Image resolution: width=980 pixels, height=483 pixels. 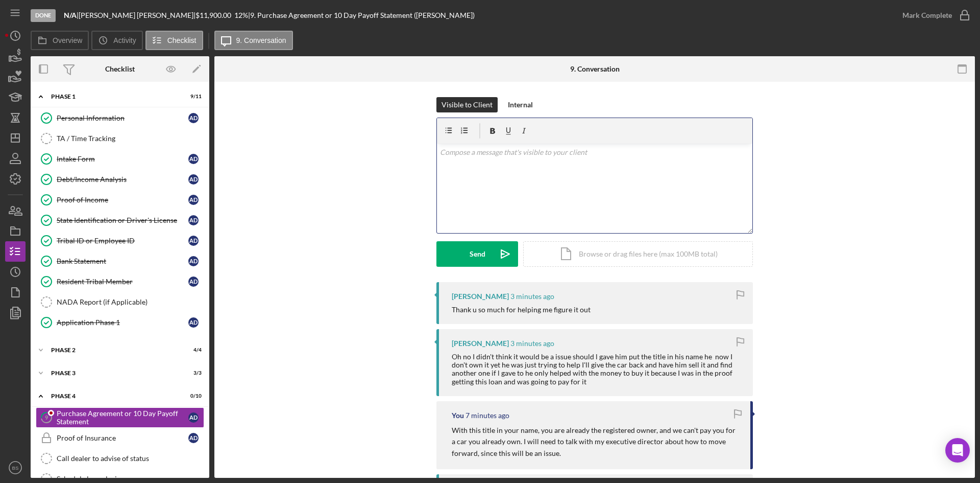 I want to click on div: Phase 4, so click(x=113, y=396).